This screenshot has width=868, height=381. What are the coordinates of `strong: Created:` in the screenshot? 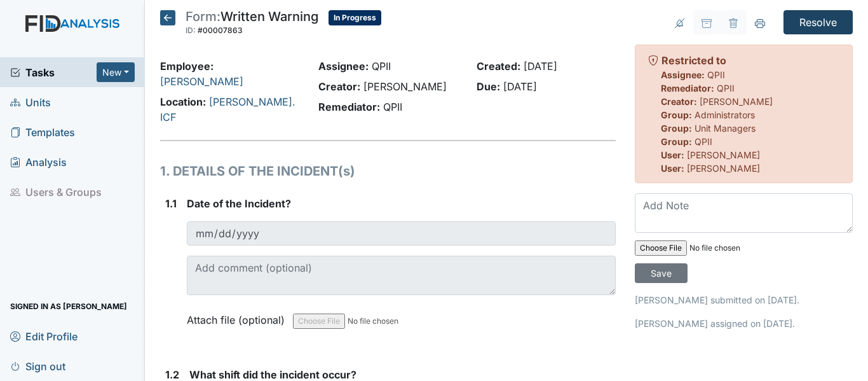 It's located at (498, 66).